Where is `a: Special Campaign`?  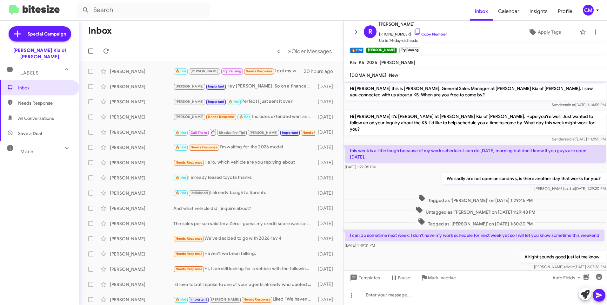
a: Special Campaign is located at coordinates (40, 34).